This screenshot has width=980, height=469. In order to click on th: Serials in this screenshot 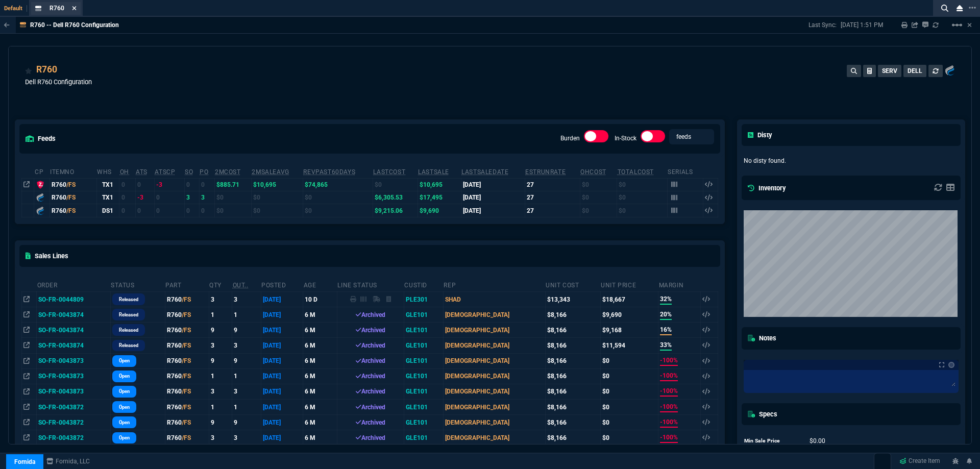, I will do `click(685, 171)`.